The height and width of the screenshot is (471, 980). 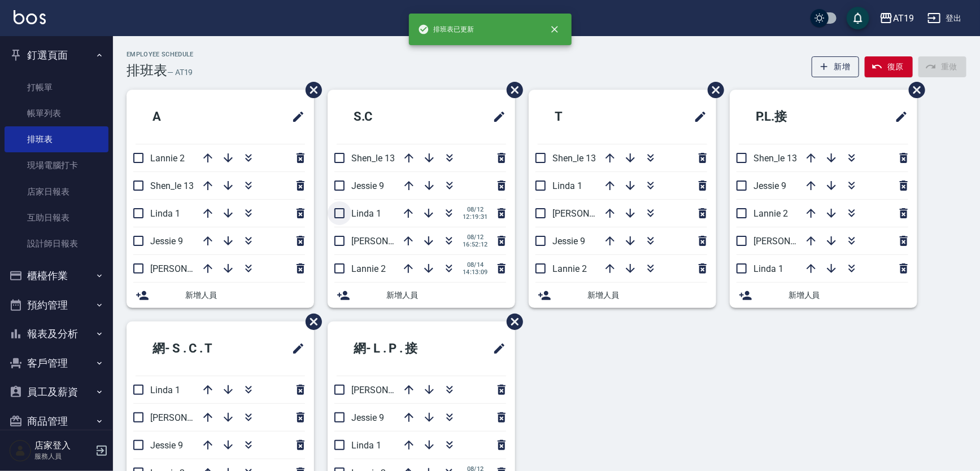 What do you see at coordinates (446, 30) in the screenshot?
I see `span: 排班表已更新` at bounding box center [446, 30].